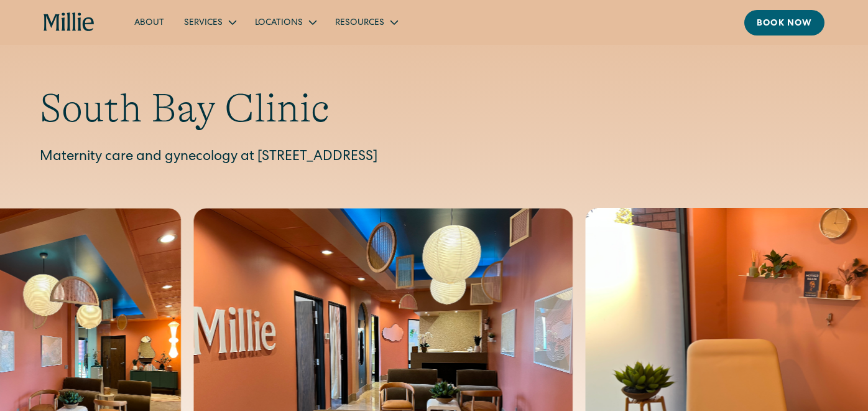  I want to click on a: Book now, so click(785, 23).